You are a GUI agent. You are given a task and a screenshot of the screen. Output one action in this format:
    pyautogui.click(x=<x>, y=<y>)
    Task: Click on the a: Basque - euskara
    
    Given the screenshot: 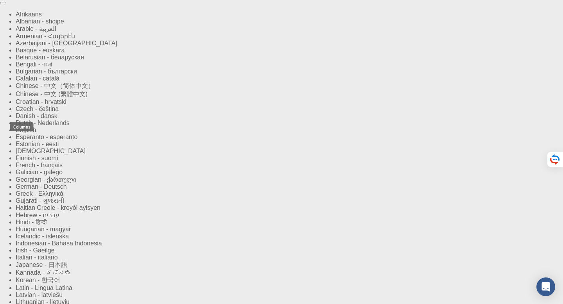 What is the action you would take?
    pyautogui.click(x=40, y=50)
    